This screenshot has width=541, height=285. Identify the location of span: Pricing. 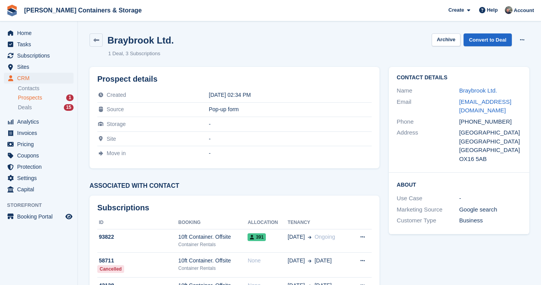
(40, 144).